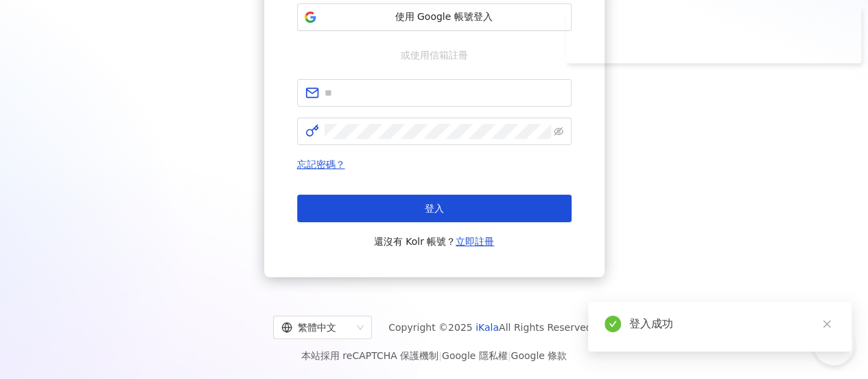 The image size is (868, 379). What do you see at coordinates (435, 209) in the screenshot?
I see `span: 登入` at bounding box center [435, 209].